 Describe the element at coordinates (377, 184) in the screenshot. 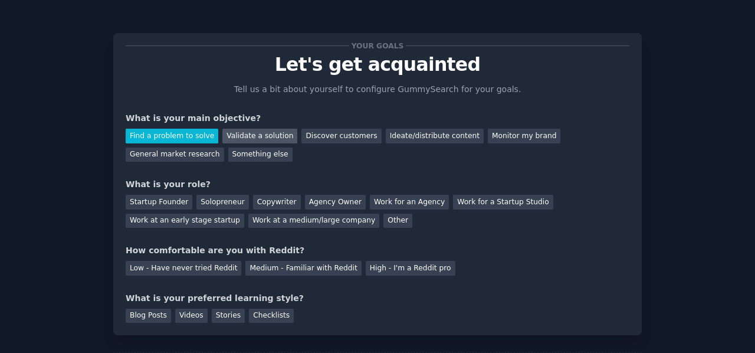

I see `div: What is your role?` at that location.